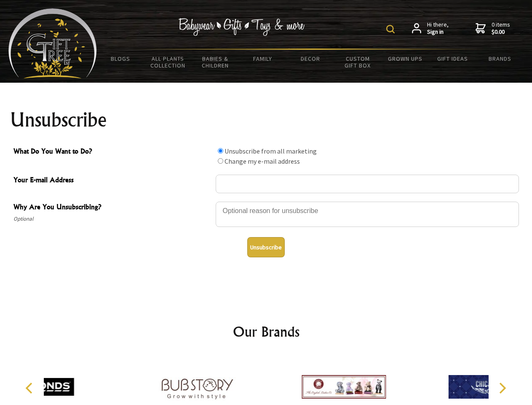  What do you see at coordinates (358, 62) in the screenshot?
I see `a: Custom Gift Box` at bounding box center [358, 62].